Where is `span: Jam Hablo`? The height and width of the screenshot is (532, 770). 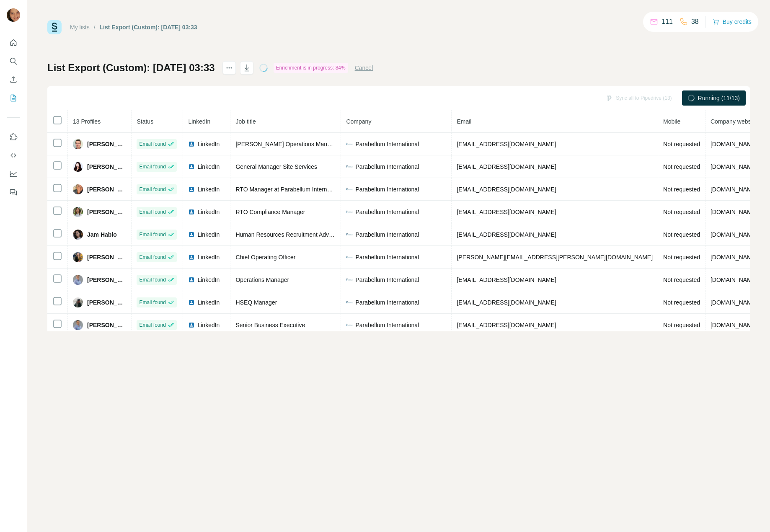
span: Jam Hablo is located at coordinates (102, 234).